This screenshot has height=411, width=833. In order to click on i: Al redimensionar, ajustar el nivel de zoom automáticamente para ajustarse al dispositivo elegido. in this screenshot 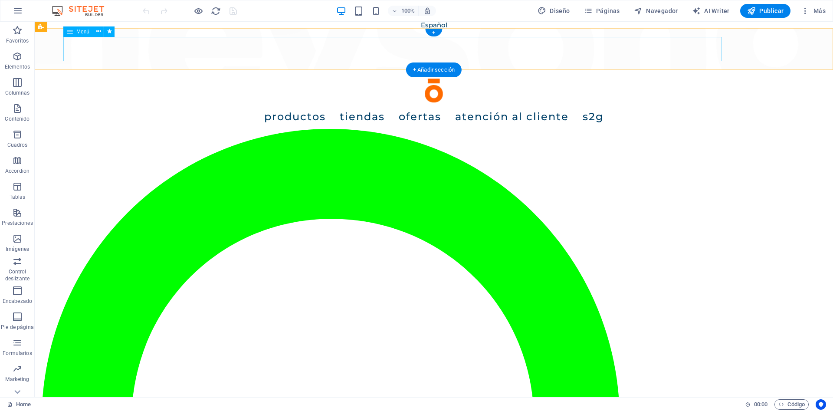, I will do `click(427, 11)`.